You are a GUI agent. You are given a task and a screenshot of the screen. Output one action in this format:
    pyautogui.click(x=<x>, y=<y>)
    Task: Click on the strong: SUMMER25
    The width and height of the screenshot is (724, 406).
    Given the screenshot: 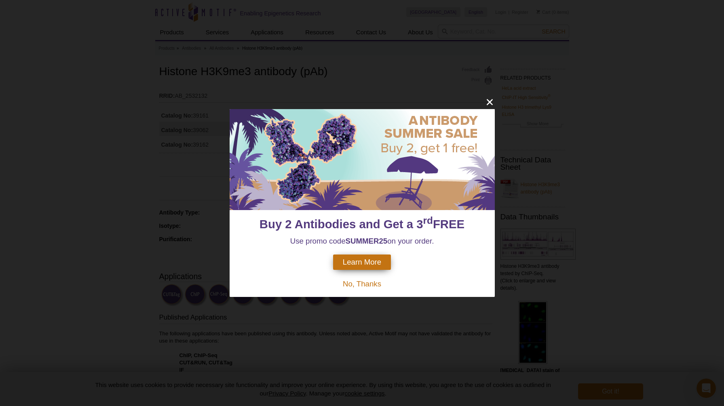 What is the action you would take?
    pyautogui.click(x=366, y=241)
    